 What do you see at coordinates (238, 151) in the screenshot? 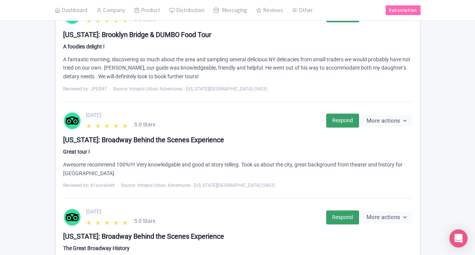
I see `div: Great tour !` at bounding box center [238, 151].